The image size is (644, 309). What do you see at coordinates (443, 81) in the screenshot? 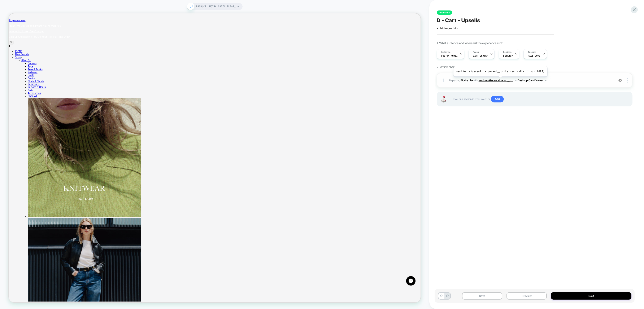
I see `div: 1` at bounding box center [443, 81].